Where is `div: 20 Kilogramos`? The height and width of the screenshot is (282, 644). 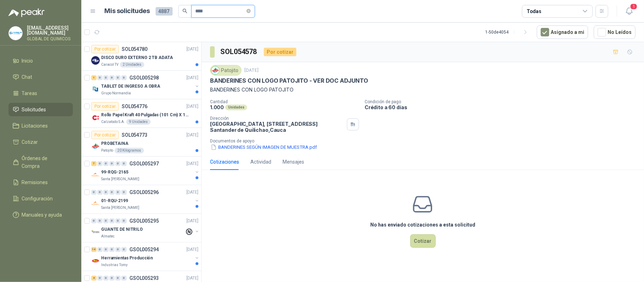 div: 20 Kilogramos is located at coordinates (129, 150).